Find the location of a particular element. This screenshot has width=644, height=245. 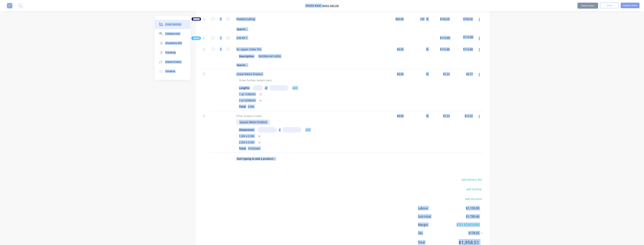

button: Order details is located at coordinates (173, 24).